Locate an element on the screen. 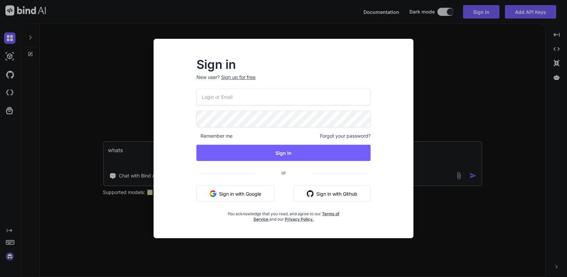 Image resolution: width=567 pixels, height=277 pixels. img: github is located at coordinates (310, 194).